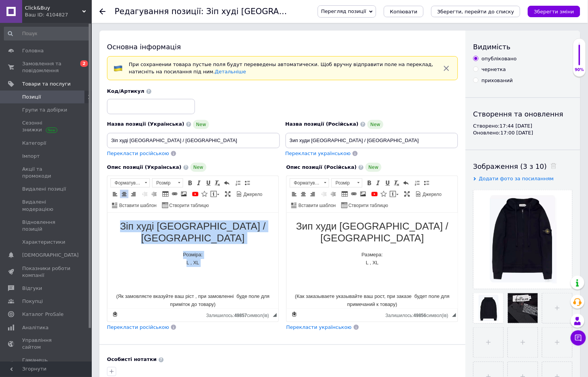  Describe the element at coordinates (32, 302) in the screenshot. I see `span: Покупці` at that location.